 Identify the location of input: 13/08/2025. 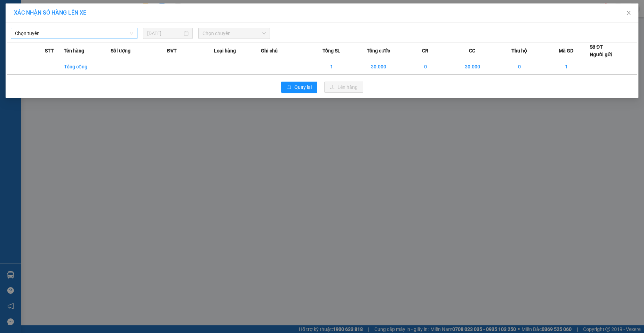
(165, 33).